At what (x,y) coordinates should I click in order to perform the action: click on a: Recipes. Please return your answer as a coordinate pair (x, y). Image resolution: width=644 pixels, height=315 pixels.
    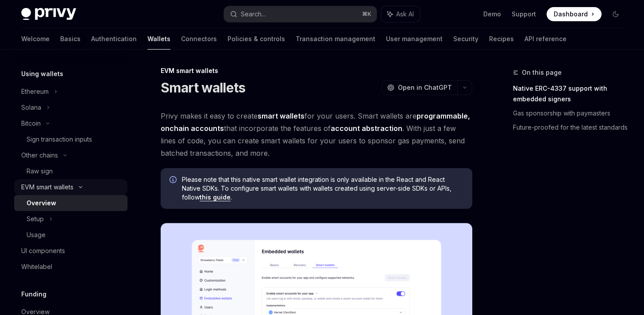
    Looking at the image, I should click on (501, 39).